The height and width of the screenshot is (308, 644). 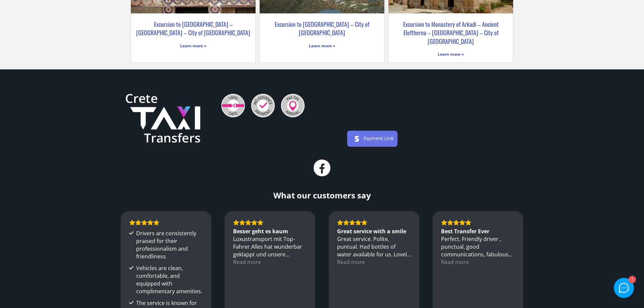 I want to click on img: No Advance Payment, so click(x=263, y=106).